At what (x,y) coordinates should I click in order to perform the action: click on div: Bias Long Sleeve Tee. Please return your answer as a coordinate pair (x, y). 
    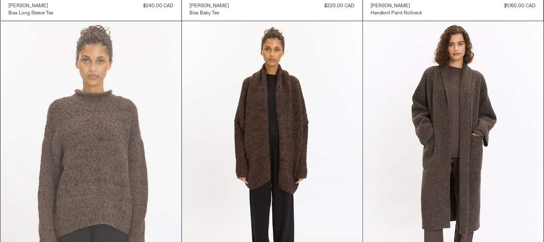
    Looking at the image, I should click on (31, 13).